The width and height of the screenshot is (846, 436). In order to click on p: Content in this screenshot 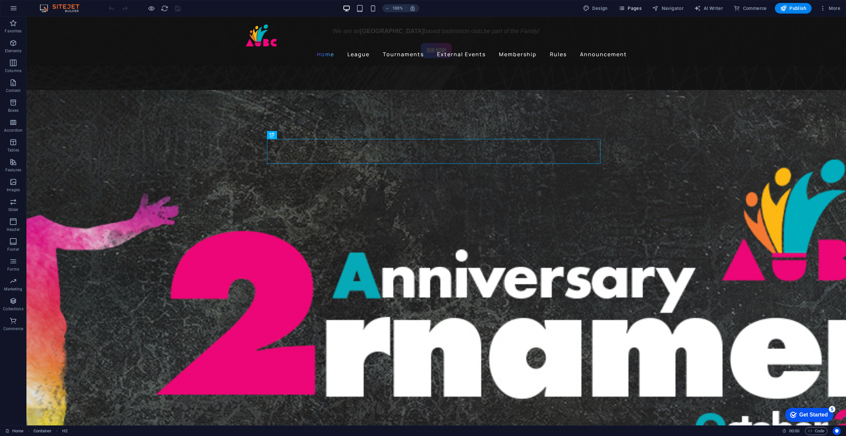, I will do `click(13, 91)`.